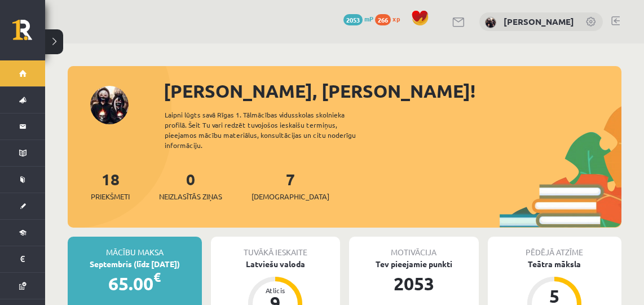 This screenshot has width=644, height=305. Describe the element at coordinates (383, 20) in the screenshot. I see `span: 266` at that location.